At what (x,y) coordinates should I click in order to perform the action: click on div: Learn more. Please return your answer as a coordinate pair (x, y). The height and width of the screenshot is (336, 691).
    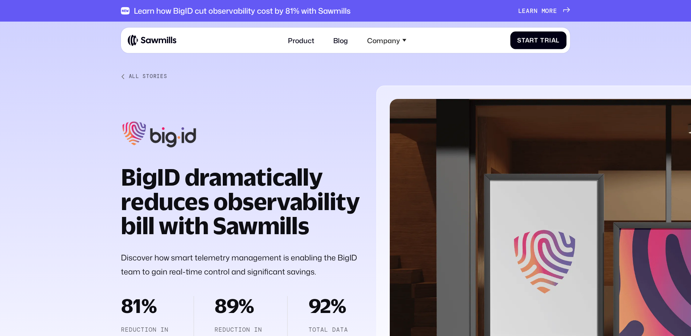
    Looking at the image, I should click on (538, 11).